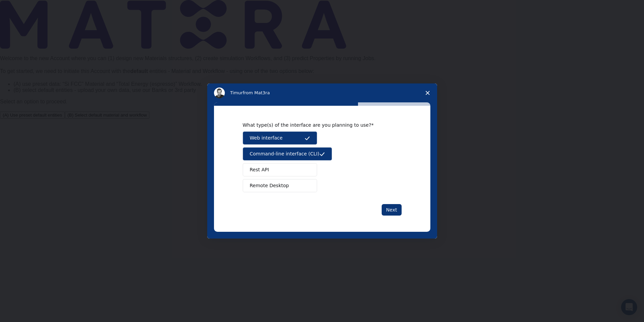 This screenshot has width=644, height=322. Describe the element at coordinates (256, 93) in the screenshot. I see `span: from Mat3ra` at that location.